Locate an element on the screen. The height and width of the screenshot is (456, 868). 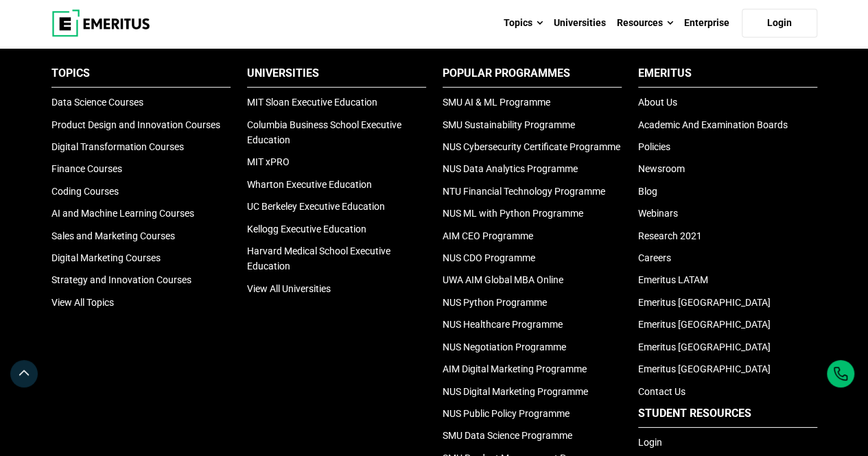
a: Blog is located at coordinates (647, 192).